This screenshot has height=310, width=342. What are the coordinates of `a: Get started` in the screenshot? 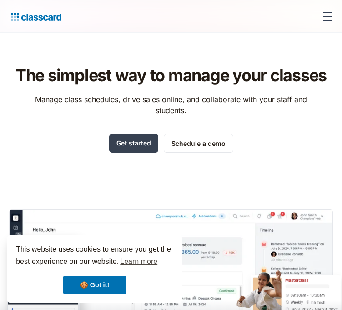 It's located at (134, 143).